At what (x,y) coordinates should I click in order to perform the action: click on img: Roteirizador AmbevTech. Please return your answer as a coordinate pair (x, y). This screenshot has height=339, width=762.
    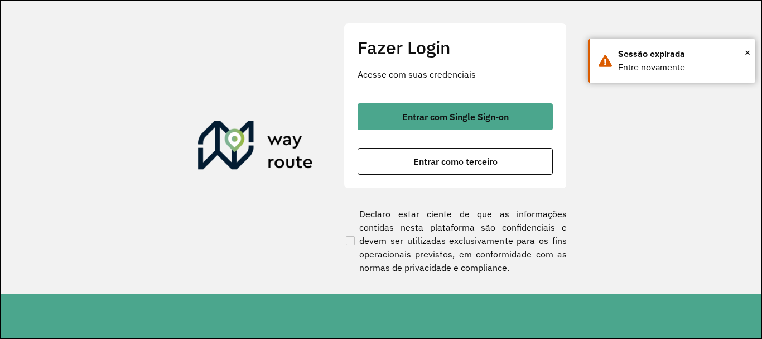
    Looking at the image, I should click on (256, 147).